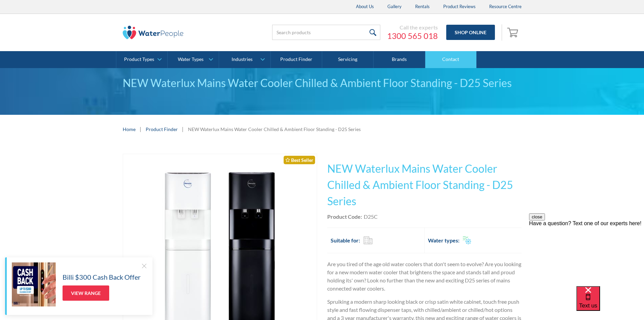 The image size is (644, 320). What do you see at coordinates (344, 217) in the screenshot?
I see `strong: Product Code:` at bounding box center [344, 217].